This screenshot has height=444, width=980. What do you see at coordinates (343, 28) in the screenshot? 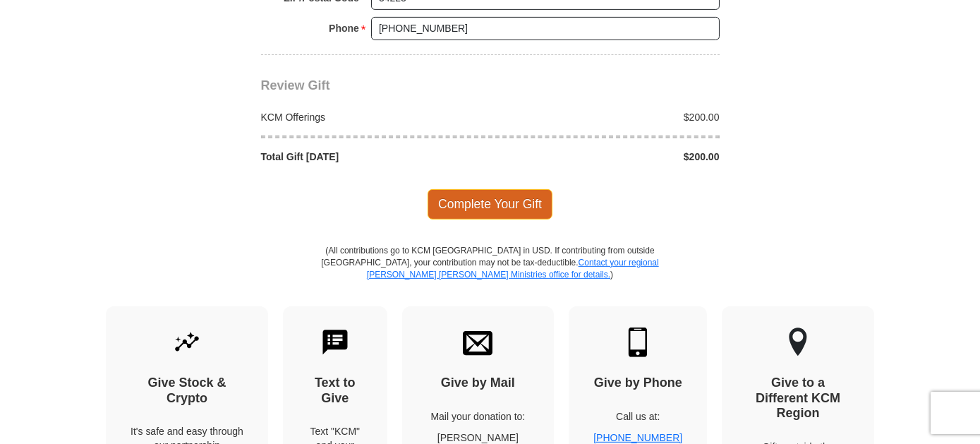
I see `strong: Phone` at bounding box center [343, 28].